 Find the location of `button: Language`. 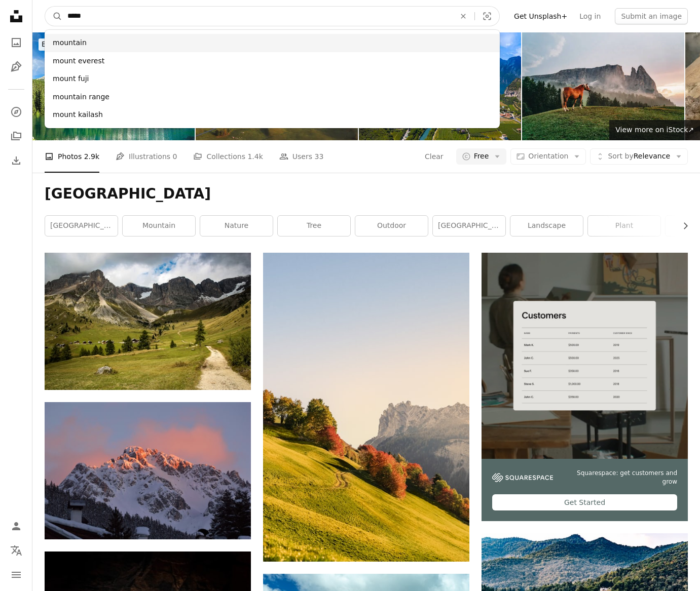

button: Language is located at coordinates (16, 550).